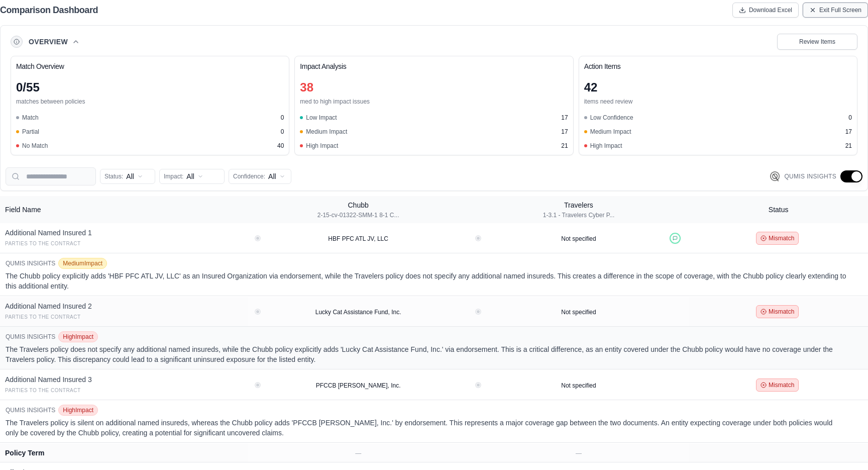 The height and width of the screenshot is (470, 868). I want to click on span: Qumis Insights, so click(810, 177).